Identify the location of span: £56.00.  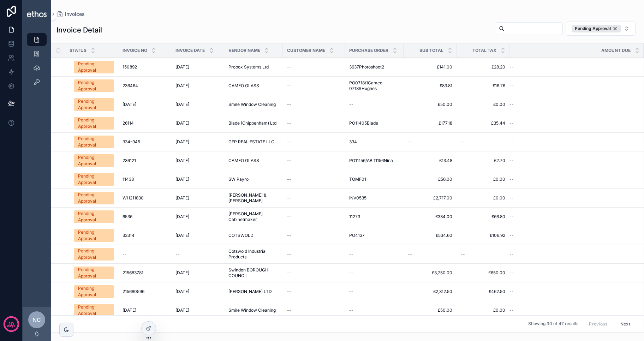
(430, 179).